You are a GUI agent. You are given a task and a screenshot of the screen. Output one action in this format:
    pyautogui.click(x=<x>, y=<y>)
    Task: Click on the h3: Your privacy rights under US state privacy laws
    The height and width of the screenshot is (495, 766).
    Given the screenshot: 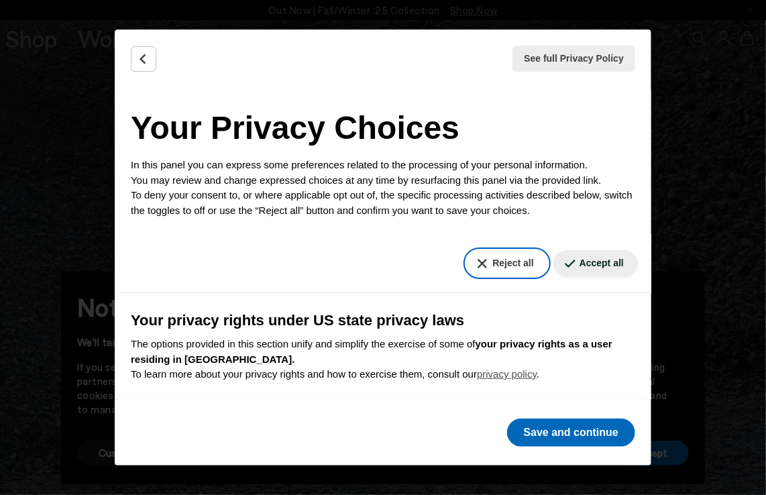 What is the action you would take?
    pyautogui.click(x=383, y=320)
    